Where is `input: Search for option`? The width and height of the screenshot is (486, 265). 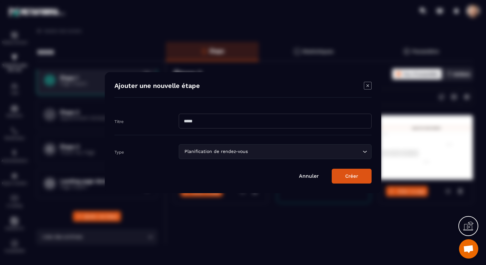
input: Search for option is located at coordinates (305, 152).